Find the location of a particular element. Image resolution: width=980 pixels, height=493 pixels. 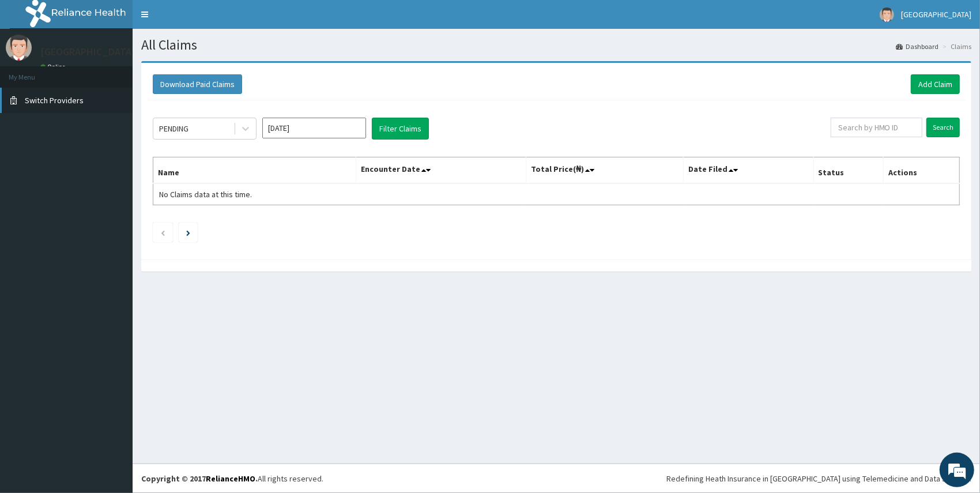

input: Search by HMO ID is located at coordinates (876, 127).